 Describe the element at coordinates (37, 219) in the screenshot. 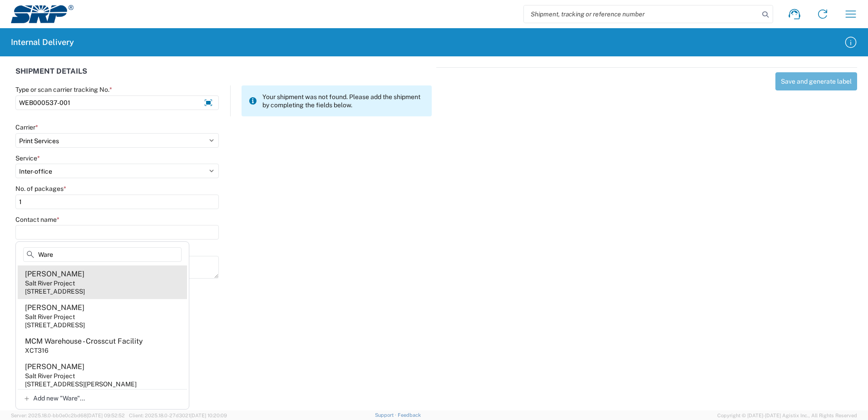

I see `label: Contact name` at that location.